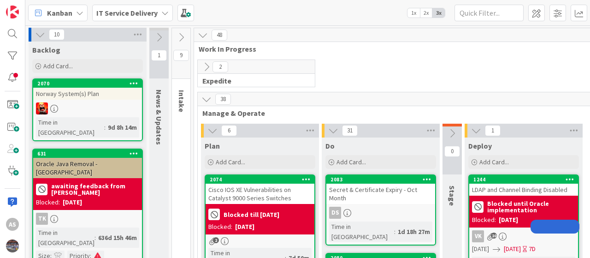  I want to click on span: News & Updates, so click(159, 117).